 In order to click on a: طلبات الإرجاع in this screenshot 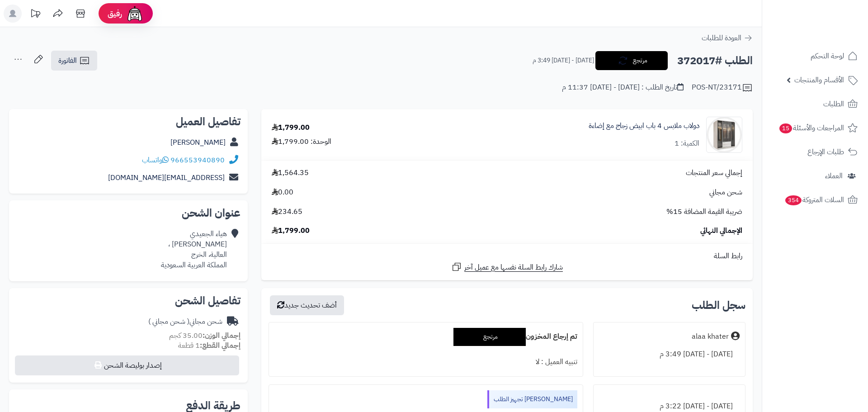, I will do `click(815, 152)`.